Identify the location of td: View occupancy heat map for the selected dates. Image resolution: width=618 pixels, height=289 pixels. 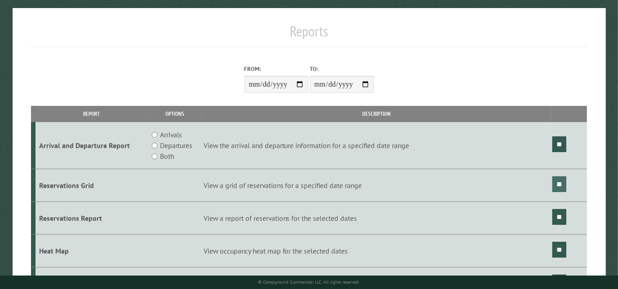
(376, 251).